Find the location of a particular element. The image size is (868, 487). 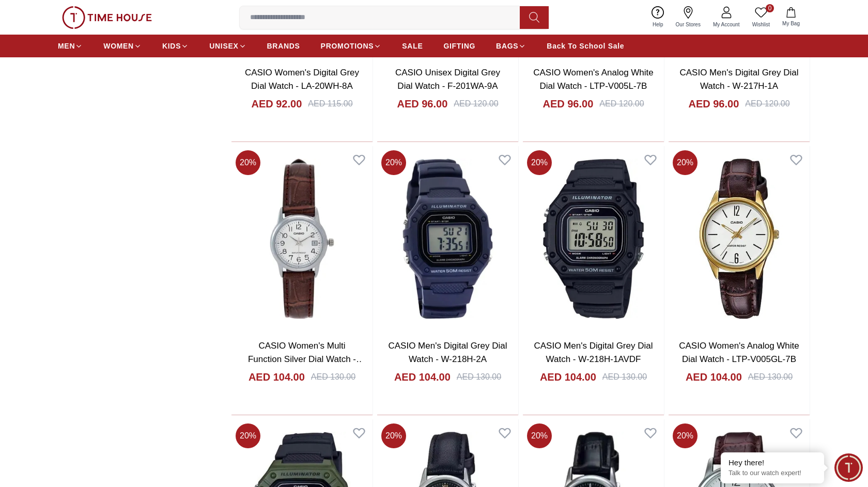

span: WOMEN is located at coordinates (118, 46).